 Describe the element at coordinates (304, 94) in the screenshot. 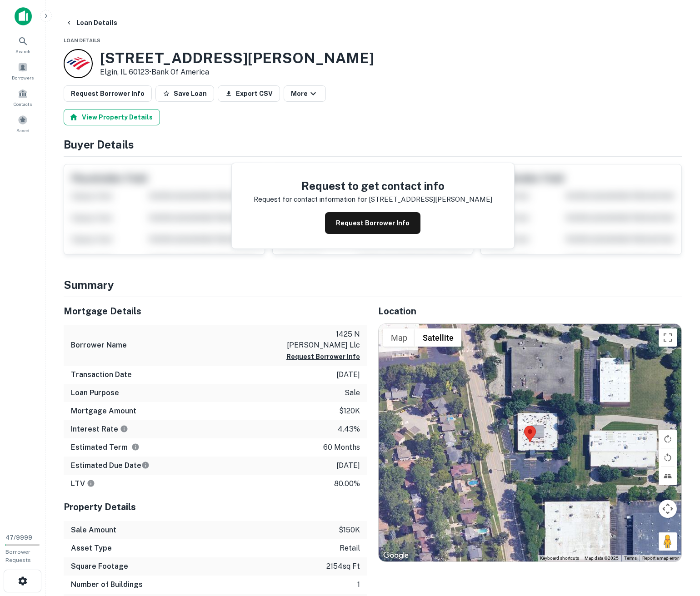

I see `button: More` at that location.